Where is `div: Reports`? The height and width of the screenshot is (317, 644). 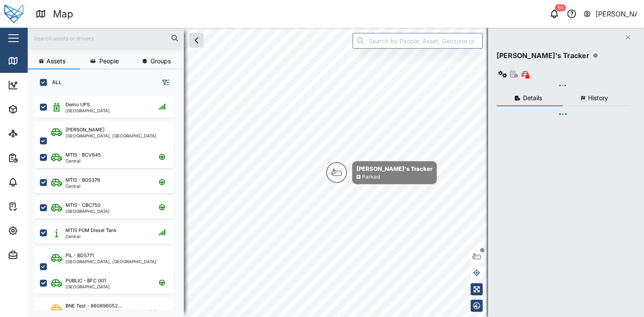
div: Reports is located at coordinates (38, 158).